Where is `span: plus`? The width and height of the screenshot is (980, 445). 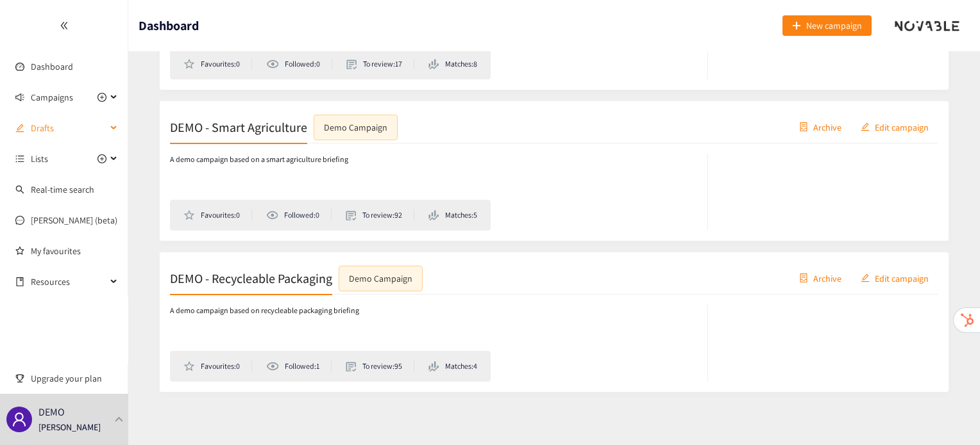
span: plus is located at coordinates (797, 26).